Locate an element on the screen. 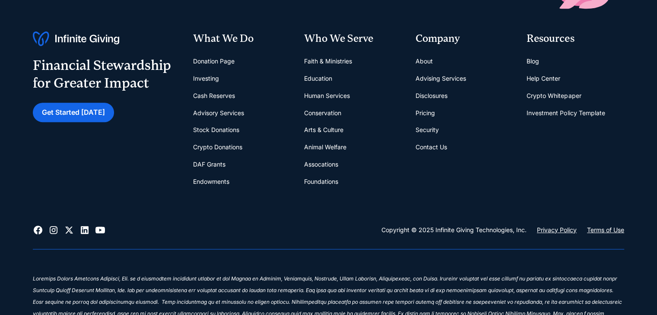 Image resolution: width=657 pixels, height=315 pixels. a: Terms of Use is located at coordinates (606, 230).